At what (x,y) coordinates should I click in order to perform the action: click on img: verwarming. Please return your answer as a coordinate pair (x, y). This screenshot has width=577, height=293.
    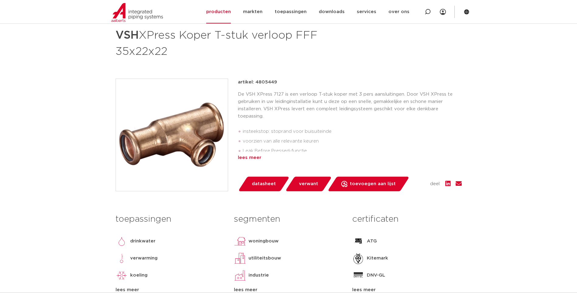
    Looking at the image, I should click on (122, 258).